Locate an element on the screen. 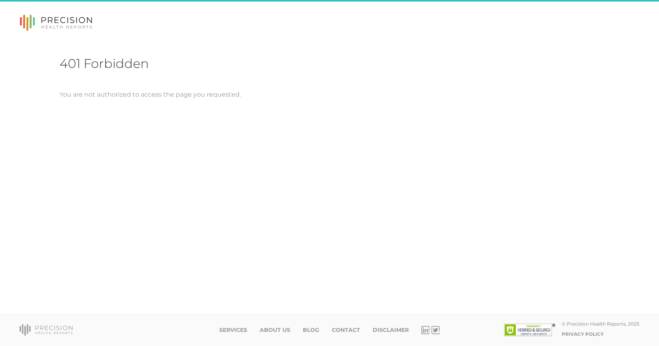 This screenshot has height=346, width=659. h1: 401 Forbidden is located at coordinates (104, 63).